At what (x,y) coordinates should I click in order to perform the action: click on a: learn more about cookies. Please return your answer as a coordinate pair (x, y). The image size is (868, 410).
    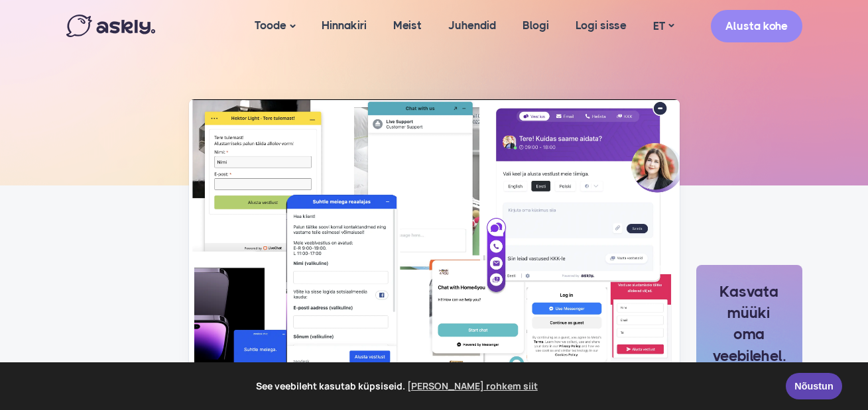
    Looking at the image, I should click on (472, 386).